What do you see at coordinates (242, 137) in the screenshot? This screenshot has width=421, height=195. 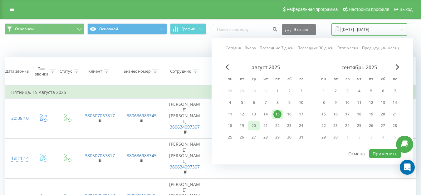 I see `div: вт 26 авг. 2025 г.` at bounding box center [242, 137].